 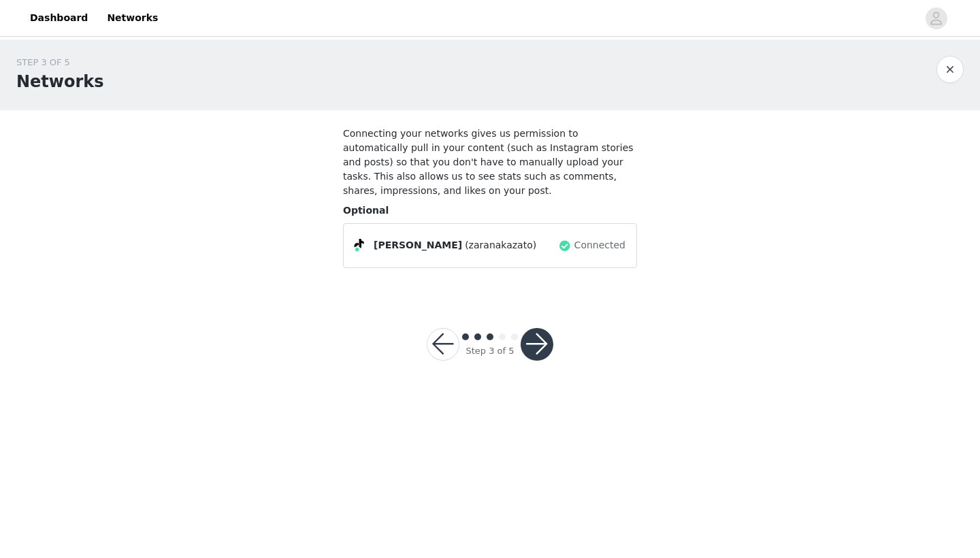 What do you see at coordinates (490, 162) in the screenshot?
I see `h4: Connecting your networks gives us permission to automatically pull in your content (such as Insta...` at bounding box center [490, 162].